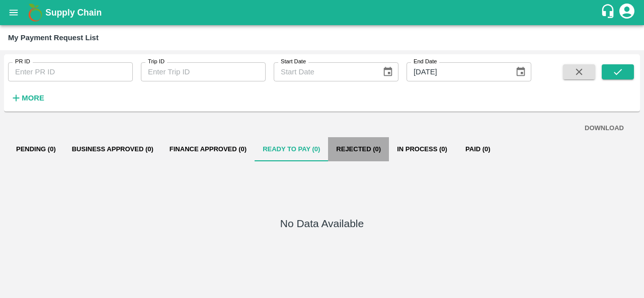 This screenshot has height=298, width=644. What do you see at coordinates (33, 98) in the screenshot?
I see `strong: More` at bounding box center [33, 98].